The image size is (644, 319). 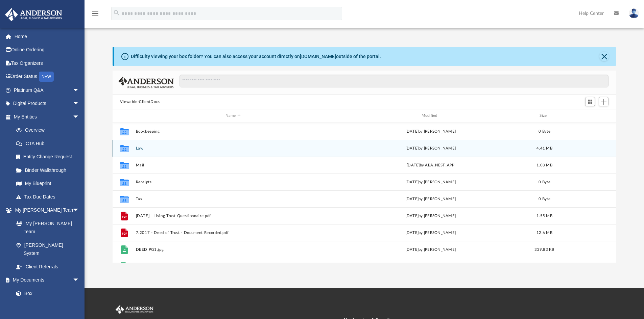 What do you see at coordinates (48, 184) in the screenshot?
I see `a: My Blueprint` at bounding box center [48, 184].